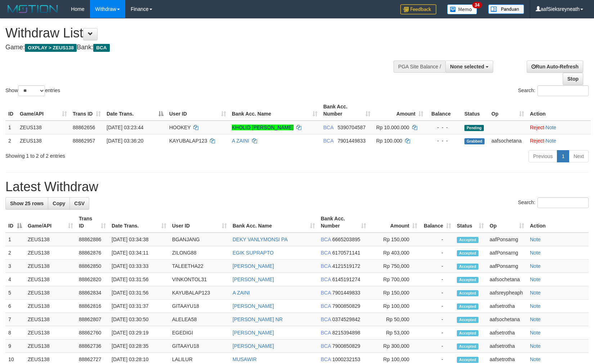  Describe the element at coordinates (124, 154) in the screenshot. I see `div: Showing 1 to 2 of 2 entries` at that location.